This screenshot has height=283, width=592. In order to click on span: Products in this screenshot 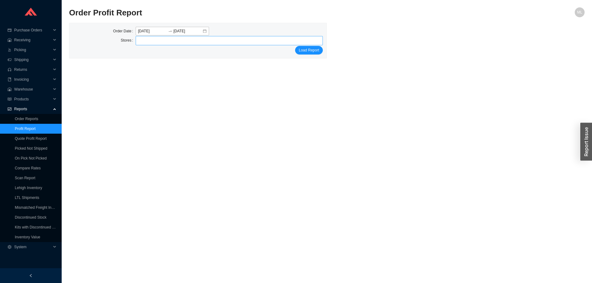, I will do `click(33, 99)`.